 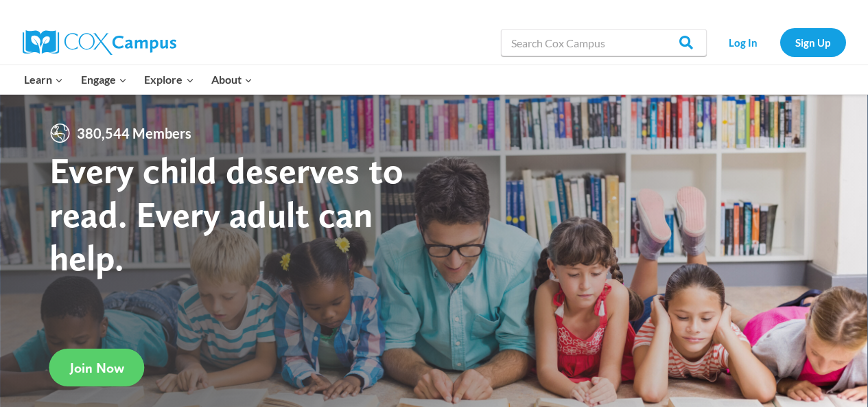 What do you see at coordinates (604, 43) in the screenshot?
I see `input: Search Cox Campus` at bounding box center [604, 43].